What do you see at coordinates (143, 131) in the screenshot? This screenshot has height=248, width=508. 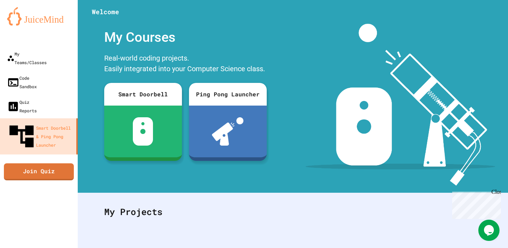 I see `img: sdb-white.svg` at bounding box center [143, 131].